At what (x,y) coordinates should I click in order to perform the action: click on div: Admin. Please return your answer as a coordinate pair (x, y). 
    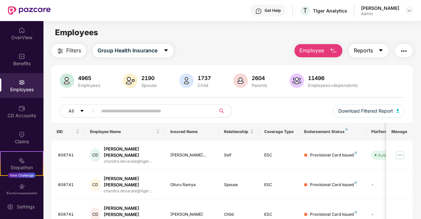
    Looking at the image, I should click on (380, 14).